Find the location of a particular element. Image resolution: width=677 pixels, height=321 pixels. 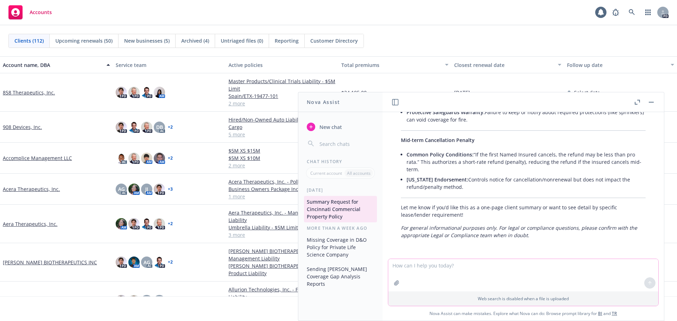

button: Missing Coverage in D&O Policy for Private Life Science Company is located at coordinates (340, 247).